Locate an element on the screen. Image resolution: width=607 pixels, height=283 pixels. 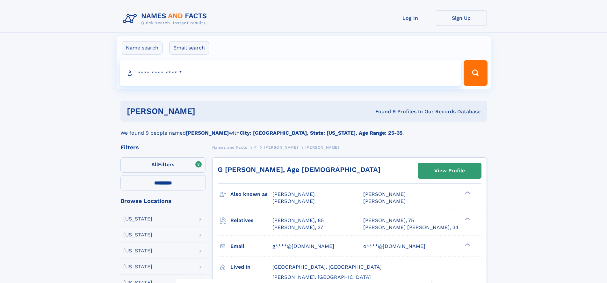
label: Filters is located at coordinates (163, 165).